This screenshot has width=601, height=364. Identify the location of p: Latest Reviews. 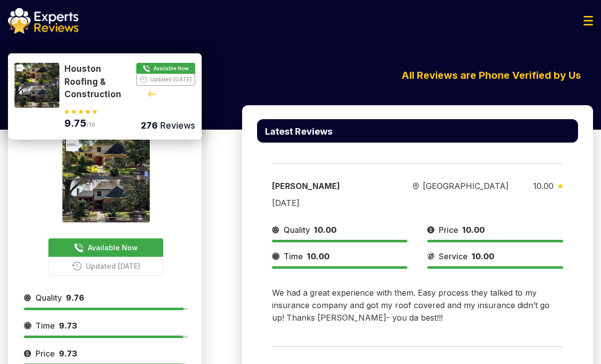
(298, 132).